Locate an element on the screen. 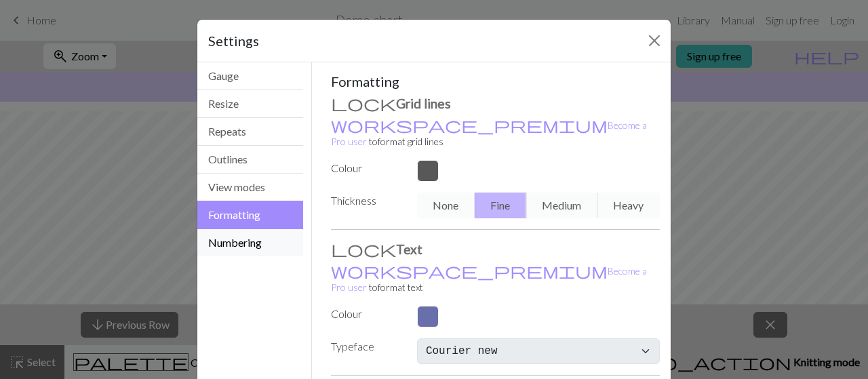 The height and width of the screenshot is (379, 868). small: to format text is located at coordinates (489, 279).